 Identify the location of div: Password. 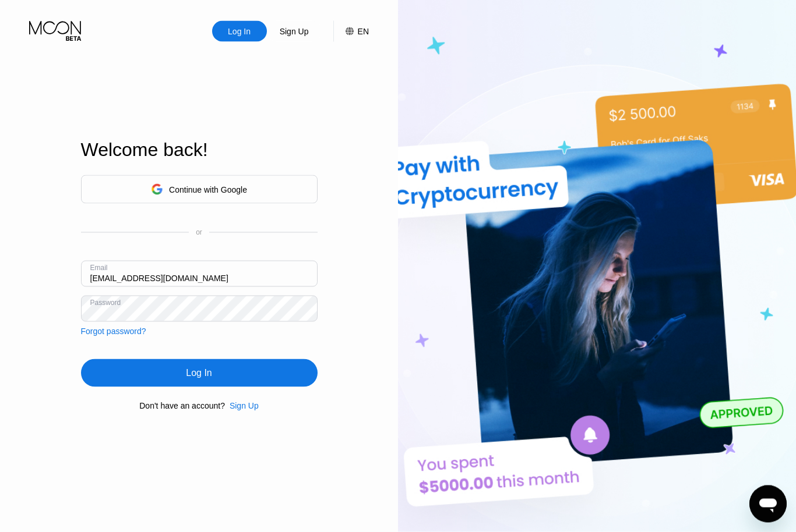
(106, 303).